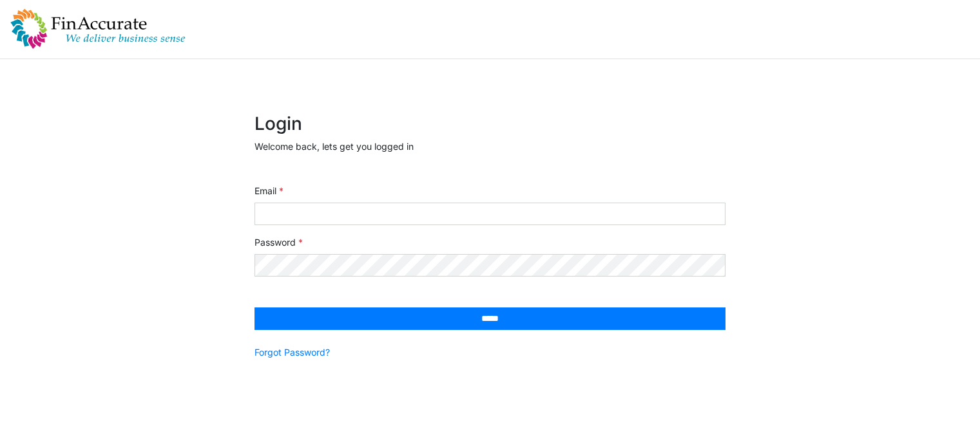 This screenshot has width=980, height=447. Describe the element at coordinates (490, 124) in the screenshot. I see `h2: Login` at that location.